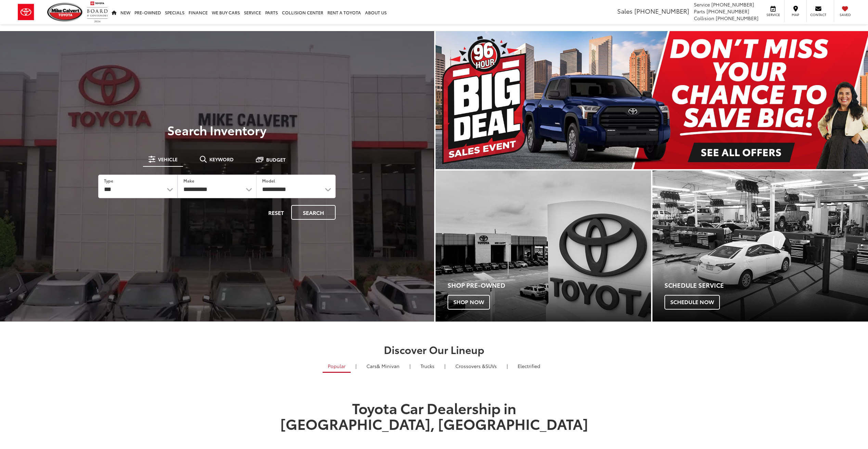  Describe the element at coordinates (427, 366) in the screenshot. I see `a: Trucks` at that location.